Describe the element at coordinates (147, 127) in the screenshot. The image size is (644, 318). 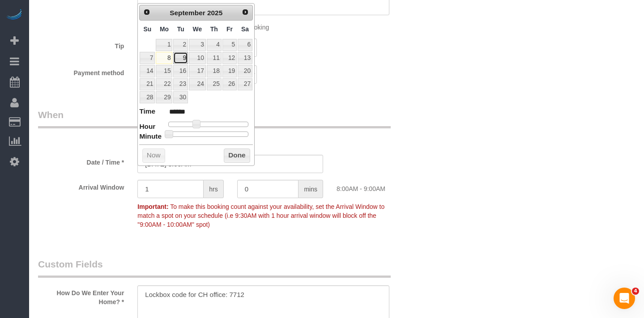
I see `dt: Hour` at that location.